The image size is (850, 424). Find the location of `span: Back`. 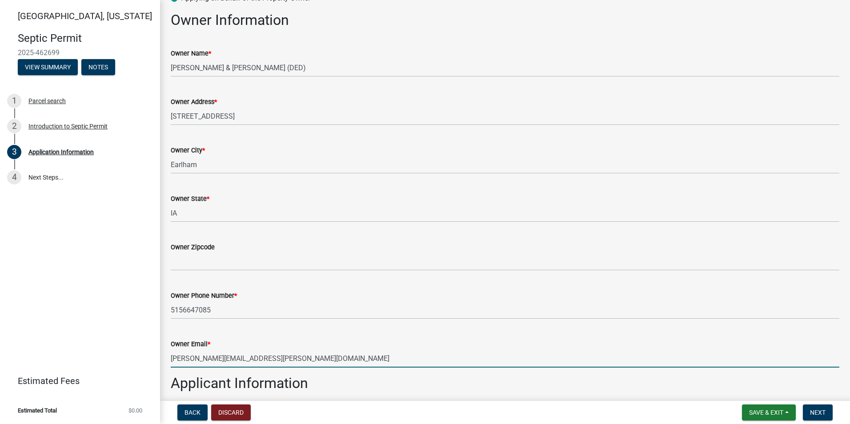

span: Back is located at coordinates (192, 413).